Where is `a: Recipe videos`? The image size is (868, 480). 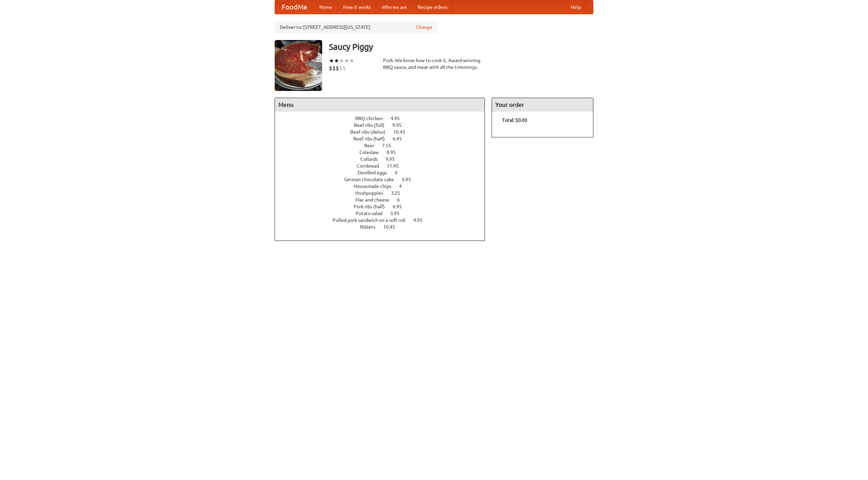
a: Recipe videos is located at coordinates (433, 7).